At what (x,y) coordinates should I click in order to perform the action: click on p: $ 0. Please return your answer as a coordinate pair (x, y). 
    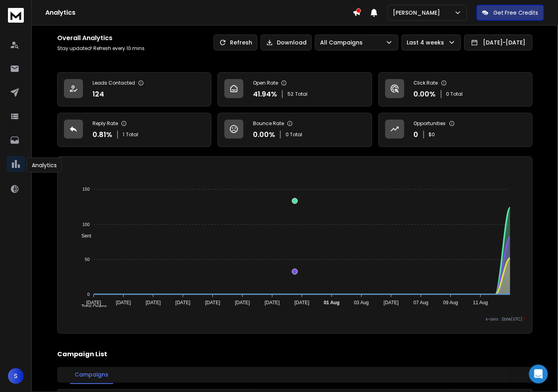
    Looking at the image, I should click on (432, 134).